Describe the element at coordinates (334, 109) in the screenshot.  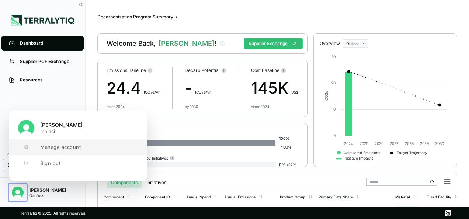
I see `text: 10` at that location.